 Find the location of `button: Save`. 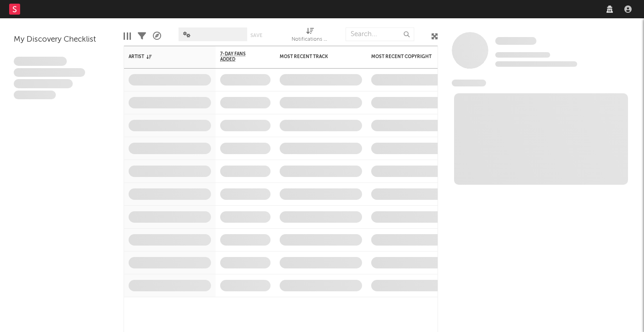

button: Save is located at coordinates (256, 35).